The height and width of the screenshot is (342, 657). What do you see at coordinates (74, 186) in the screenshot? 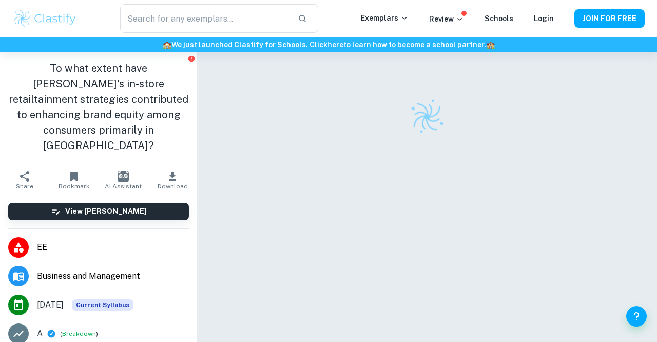
I see `span: Bookmark` at bounding box center [74, 186].